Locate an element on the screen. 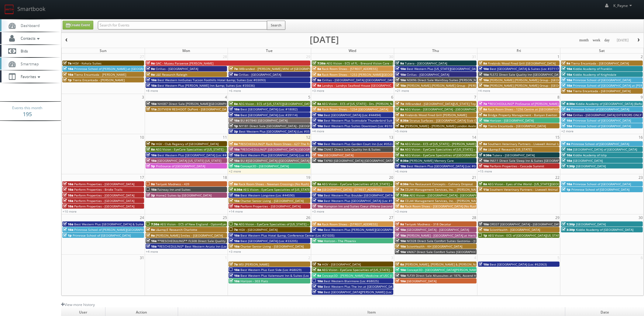 This screenshot has height=316, width=644. a: +3 more is located at coordinates (318, 90).